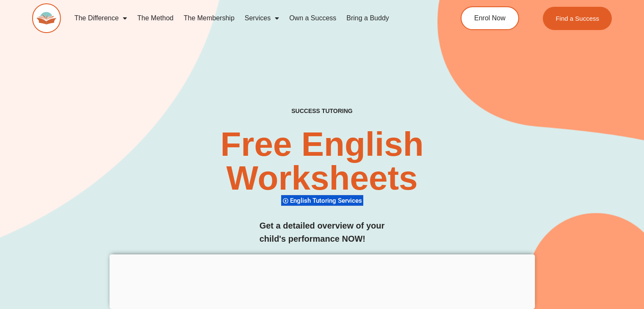 The width and height of the screenshot is (644, 309). What do you see at coordinates (327, 200) in the screenshot?
I see `span: English Tutoring Services` at bounding box center [327, 200].